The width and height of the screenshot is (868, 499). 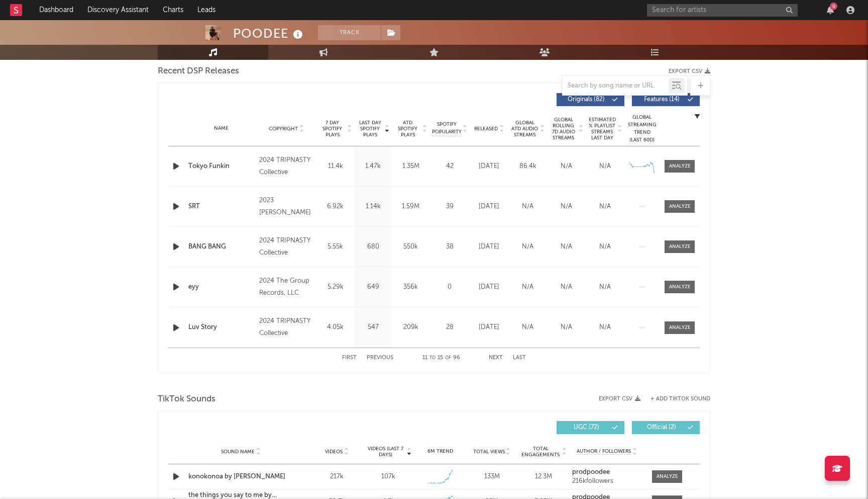 What do you see at coordinates (221, 247) in the screenshot?
I see `a: BANG BANG` at bounding box center [221, 247].